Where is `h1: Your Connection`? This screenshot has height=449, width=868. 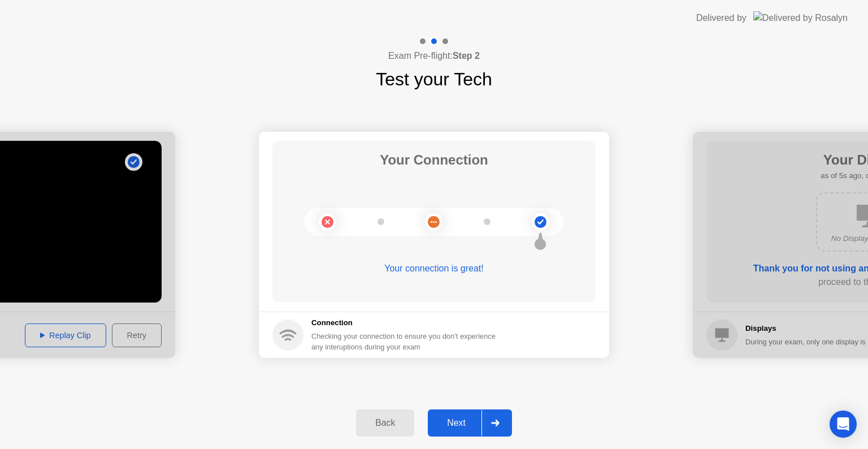 h1: Your Connection is located at coordinates (434, 160).